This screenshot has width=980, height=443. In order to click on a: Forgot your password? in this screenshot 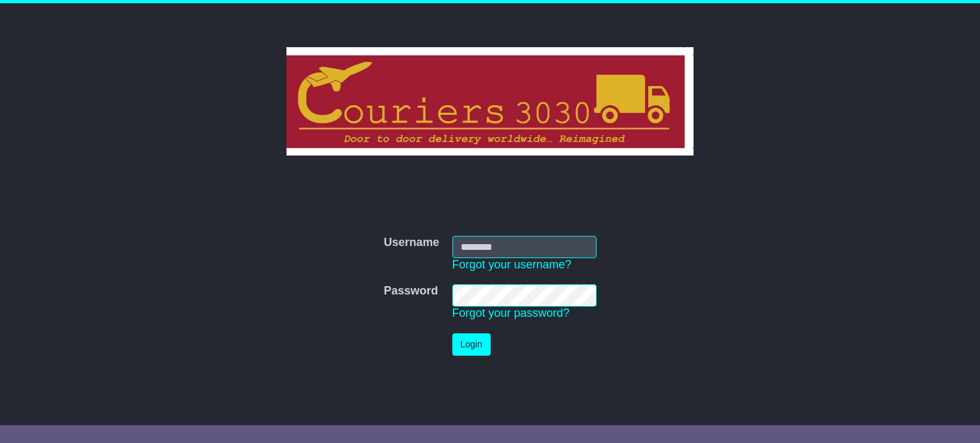, I will do `click(511, 313)`.